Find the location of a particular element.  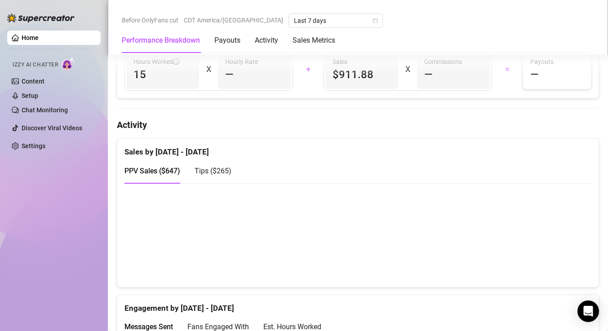

a: Discover Viral Videos is located at coordinates (52, 128).